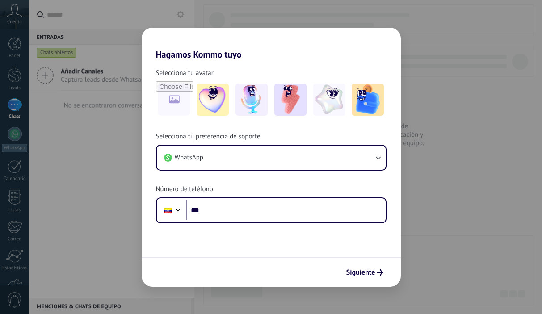 This screenshot has height=314, width=542. What do you see at coordinates (185, 73) in the screenshot?
I see `span: Selecciona tu avatar` at bounding box center [185, 73].